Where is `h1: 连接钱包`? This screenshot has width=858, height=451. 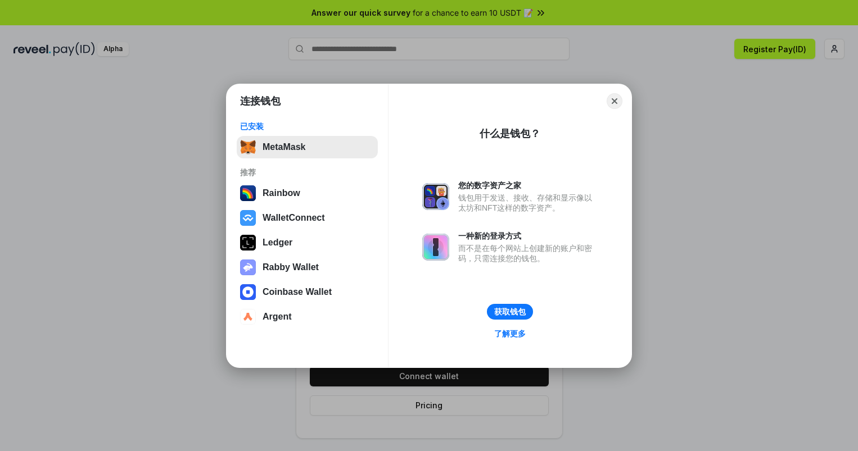 h1: 连接钱包 is located at coordinates (260, 101).